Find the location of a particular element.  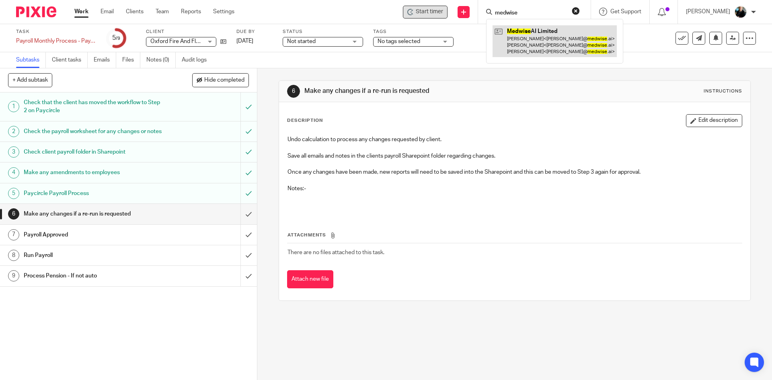

img: Pixie is located at coordinates (36, 12).